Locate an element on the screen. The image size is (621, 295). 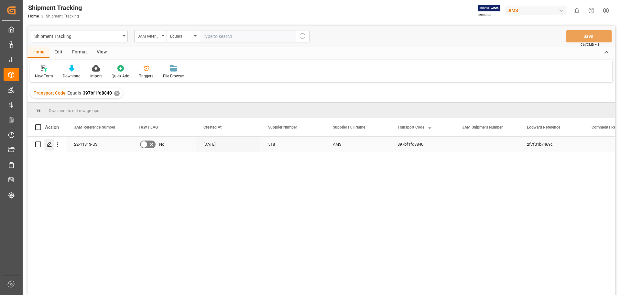
span: F&W FLAG is located at coordinates (148, 127).